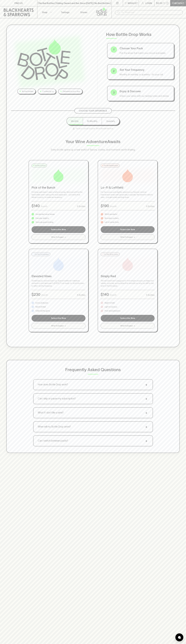 The height and width of the screenshot is (644, 186). I want to click on img: bubble-icon, so click(179, 637).